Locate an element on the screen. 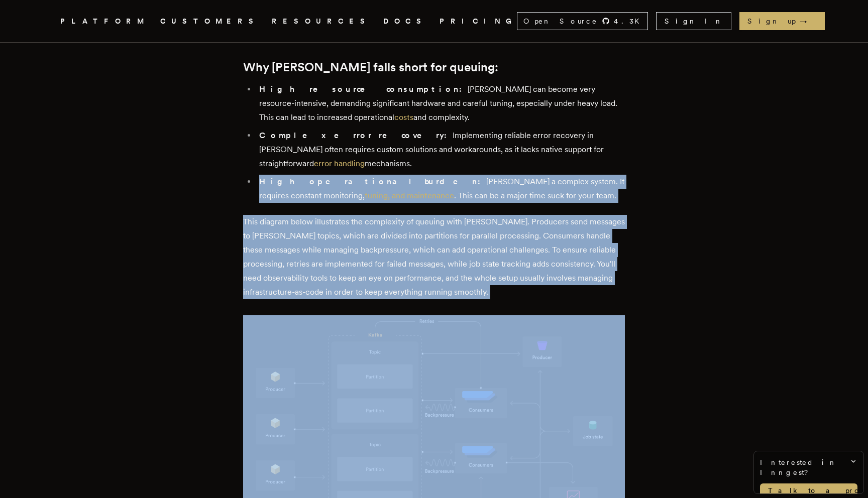 The height and width of the screenshot is (498, 868). a: CUSTOMERS is located at coordinates (210, 21).